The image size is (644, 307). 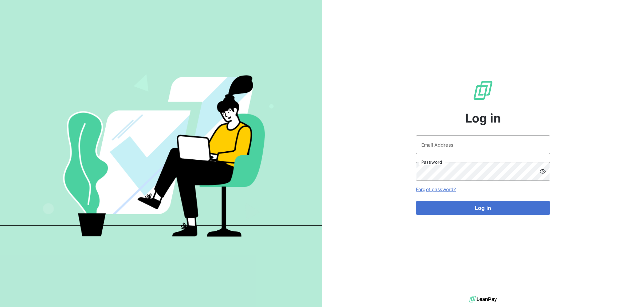 What do you see at coordinates (483, 118) in the screenshot?
I see `span: Log in` at bounding box center [483, 118].